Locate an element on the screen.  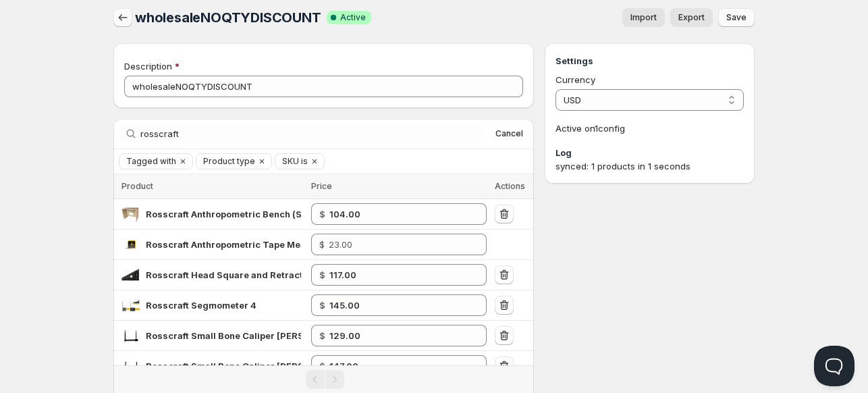
span: Tagged with is located at coordinates (151, 161).